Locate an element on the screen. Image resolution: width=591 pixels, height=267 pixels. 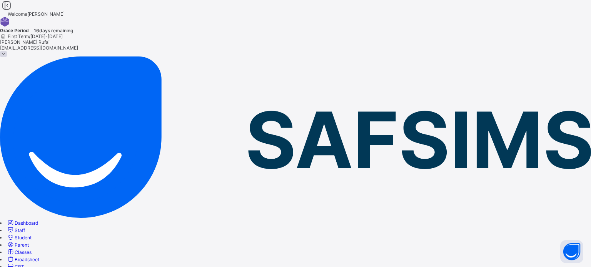
span: Staff is located at coordinates (20, 230).